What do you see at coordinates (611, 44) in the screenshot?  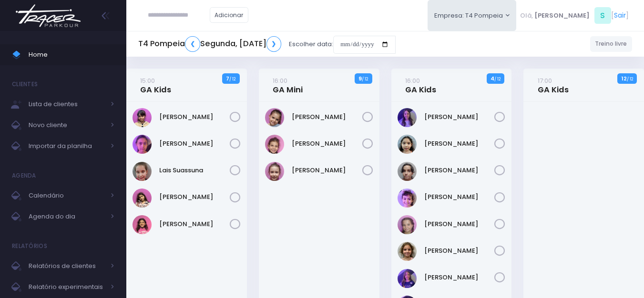 I see `a: Treino livre` at bounding box center [611, 44].